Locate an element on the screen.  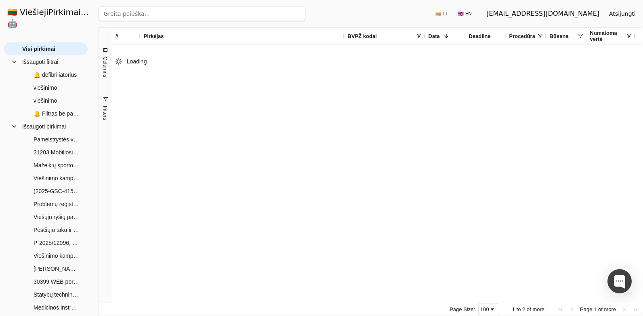
span: Page is located at coordinates (586, 309).